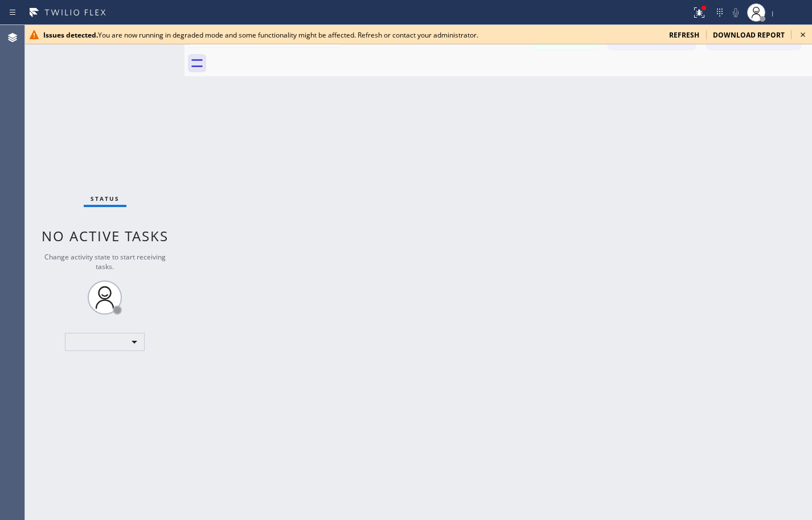 The width and height of the screenshot is (812, 520). Describe the element at coordinates (105, 198) in the screenshot. I see `span: Status` at that location.